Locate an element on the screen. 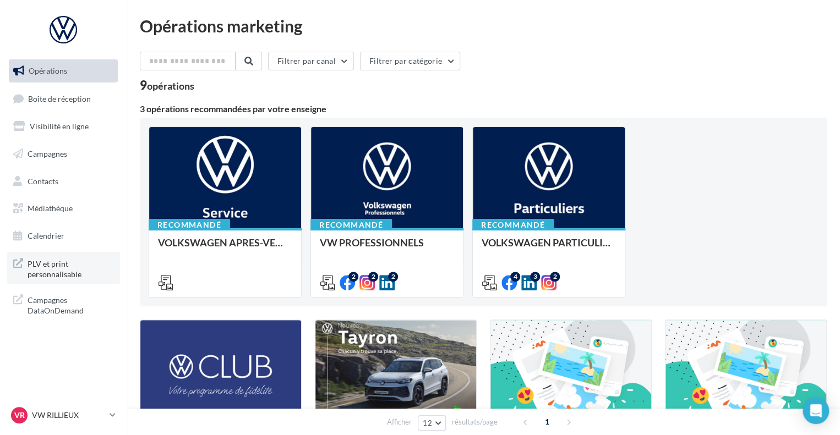 This screenshot has height=435, width=840. div: 4 is located at coordinates (515, 277).